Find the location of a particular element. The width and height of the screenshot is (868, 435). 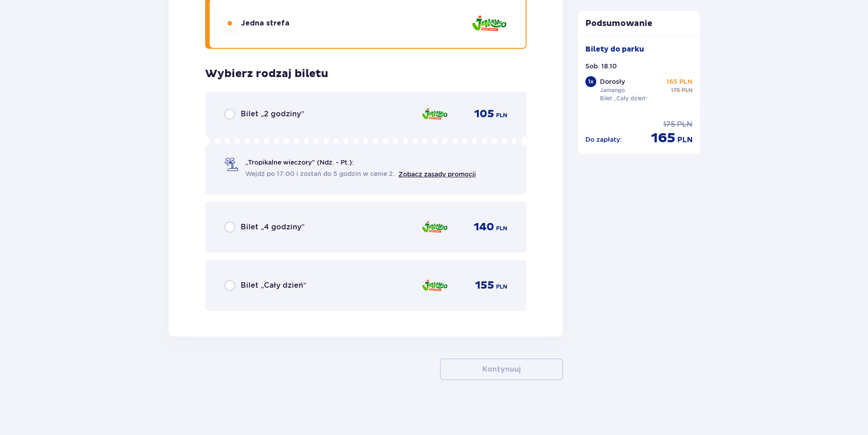

h3: Wybierz rodzaj biletu is located at coordinates (267, 74).